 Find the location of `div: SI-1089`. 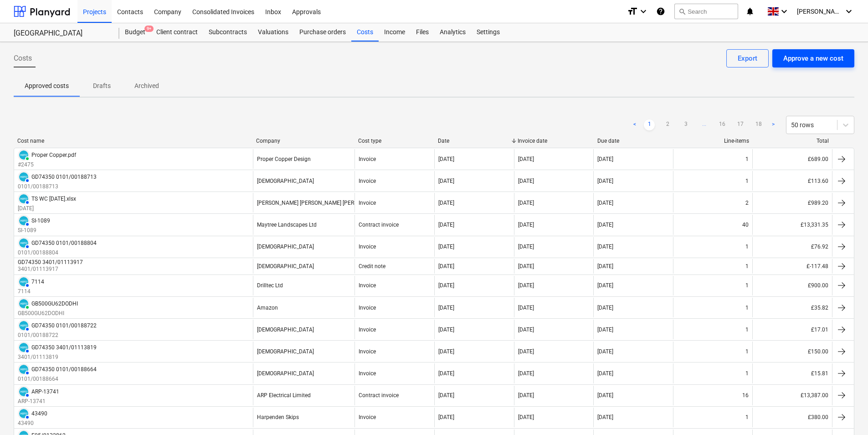

div: SI-1089 is located at coordinates (41, 221).